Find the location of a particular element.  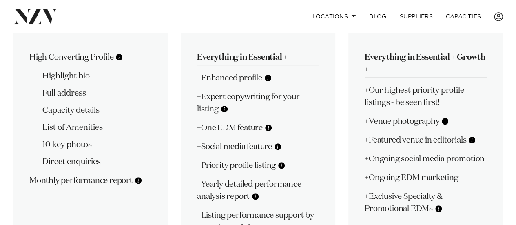

li: 10 key photos is located at coordinates (97, 144).